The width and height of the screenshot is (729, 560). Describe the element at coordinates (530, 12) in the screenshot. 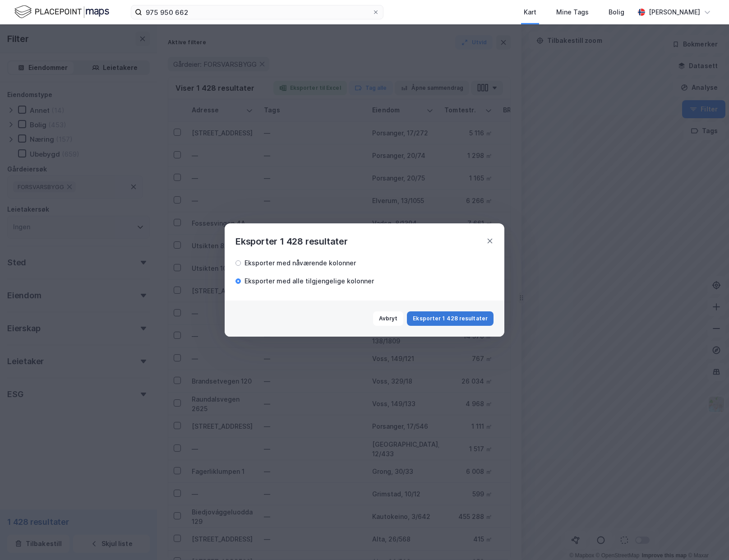

I see `div: Kart` at that location.